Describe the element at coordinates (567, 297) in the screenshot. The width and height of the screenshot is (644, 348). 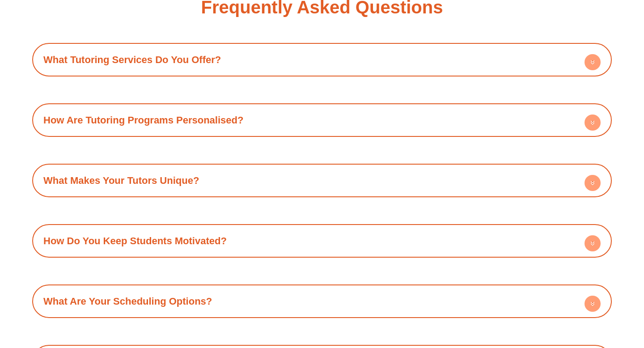
I see `div: Chat Widget` at that location.